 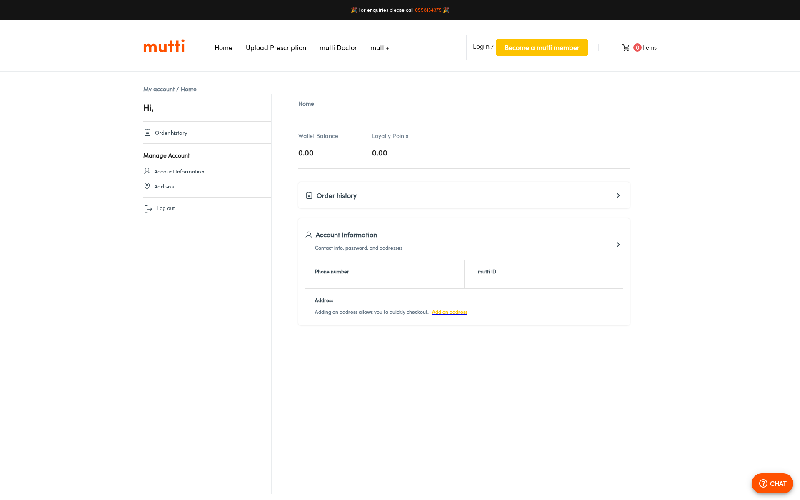 What do you see at coordinates (319, 136) in the screenshot?
I see `p: Wallet Balance` at bounding box center [319, 136].